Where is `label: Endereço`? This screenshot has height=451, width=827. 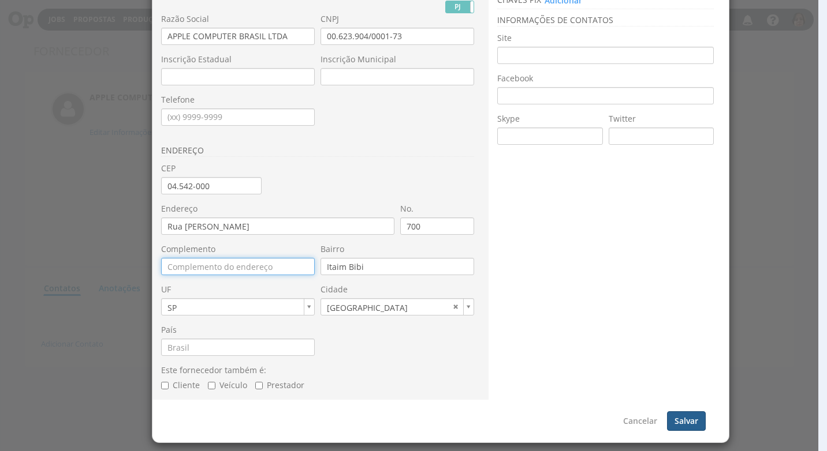 label: Endereço is located at coordinates (179, 209).